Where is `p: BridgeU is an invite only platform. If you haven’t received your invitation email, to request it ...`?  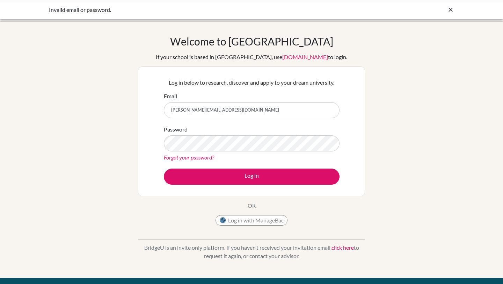
p: BridgeU is an invite only platform. If you haven’t received your invitation email, to request it ... is located at coordinates (252, 252).